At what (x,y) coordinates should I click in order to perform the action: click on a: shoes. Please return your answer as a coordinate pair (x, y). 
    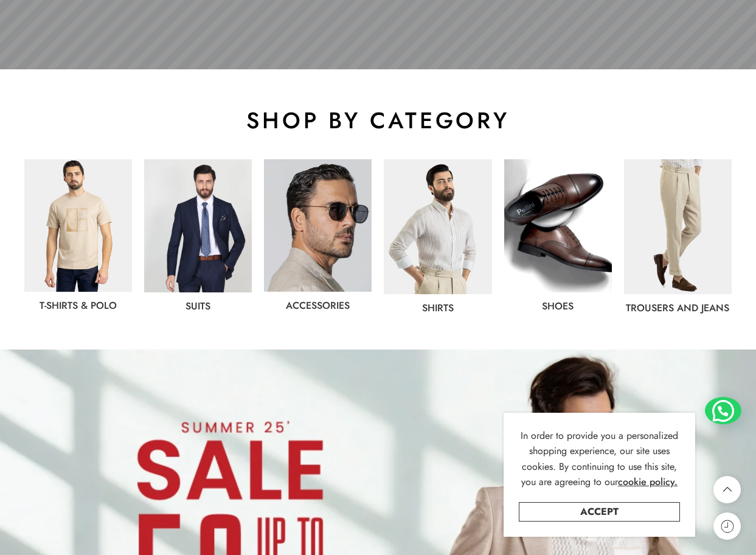
    Looking at the image, I should click on (557, 306).